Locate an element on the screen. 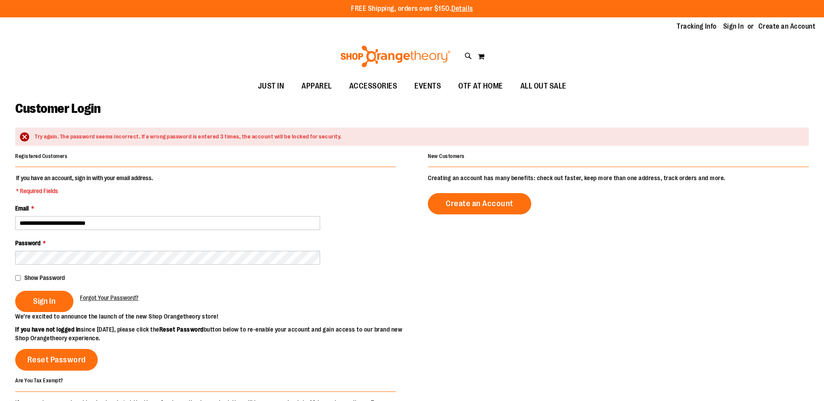  span: APPAREL is located at coordinates (317, 86).